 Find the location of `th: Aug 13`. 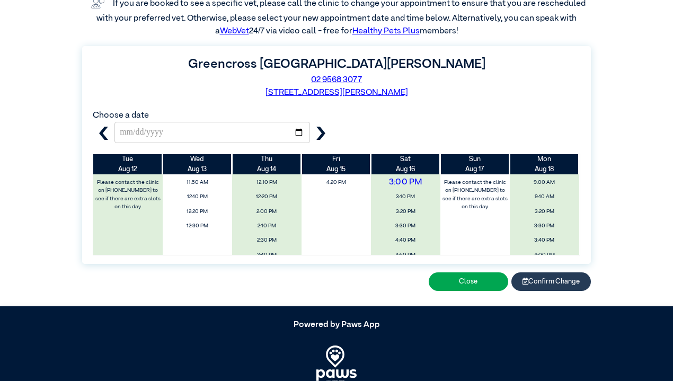

th: Aug 13 is located at coordinates (197, 164).